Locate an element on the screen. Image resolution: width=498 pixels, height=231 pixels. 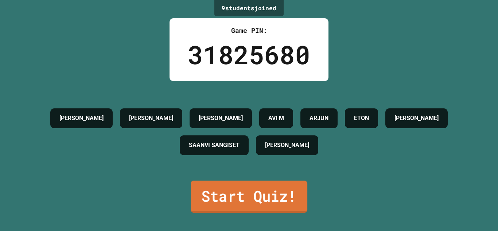
h4: AVI M is located at coordinates (276, 118).